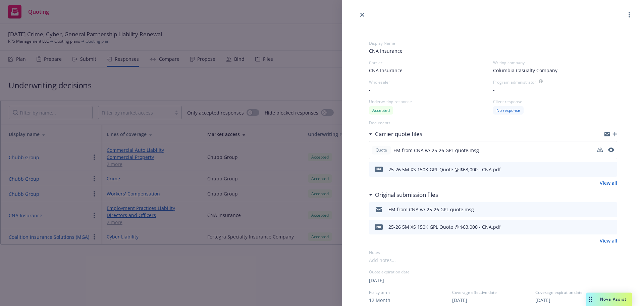 This screenshot has width=644, height=306. What do you see at coordinates (508, 110) in the screenshot?
I see `div: No response` at bounding box center [508, 110].